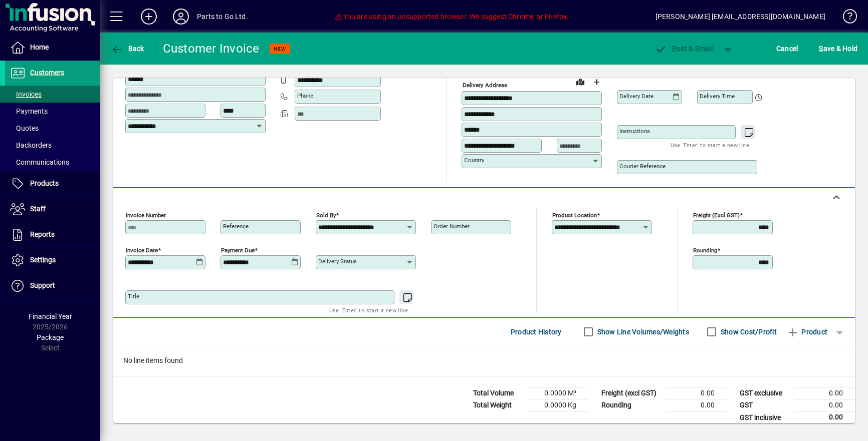 The height and width of the screenshot is (441, 868). Describe the element at coordinates (631, 406) in the screenshot. I see `td: Rounding` at that location.